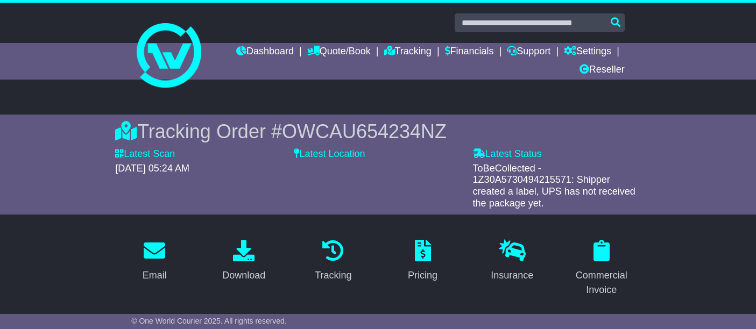 This screenshot has width=756, height=329. What do you see at coordinates (587, 52) in the screenshot?
I see `a: Settings` at bounding box center [587, 52].